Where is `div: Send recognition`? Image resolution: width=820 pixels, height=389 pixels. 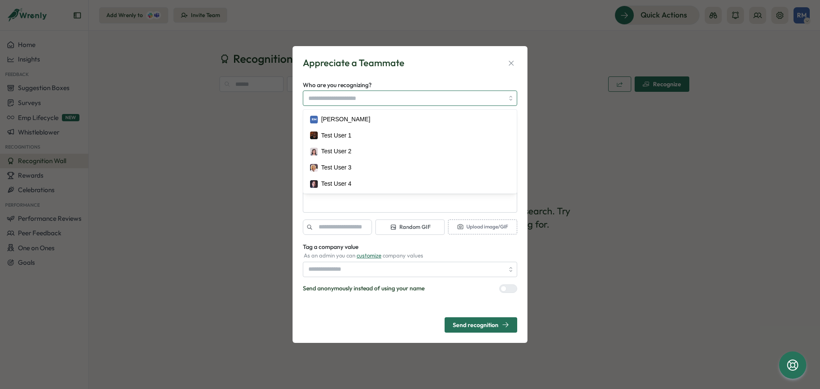 div: Send recognition is located at coordinates (481, 325).